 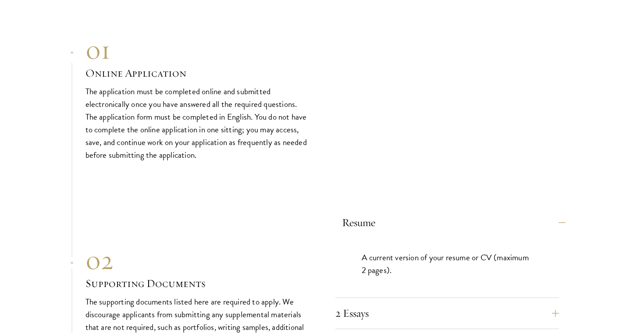 I want to click on h3: Supporting Documents, so click(x=197, y=283).